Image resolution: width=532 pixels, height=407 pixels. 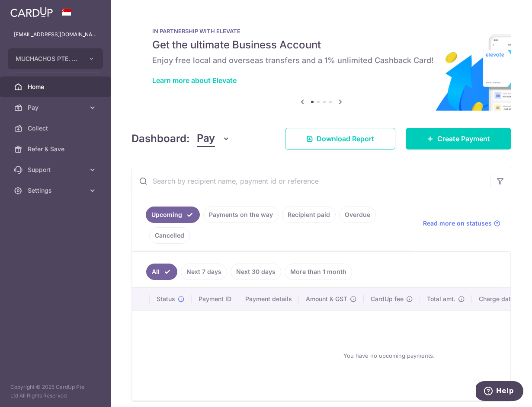 I want to click on a: Next 30 days, so click(x=256, y=272).